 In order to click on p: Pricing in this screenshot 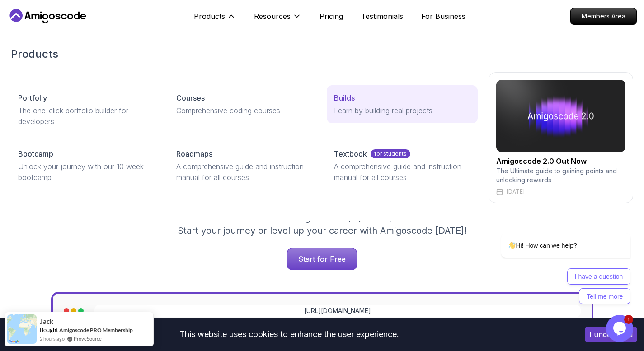, I will do `click(331, 16)`.